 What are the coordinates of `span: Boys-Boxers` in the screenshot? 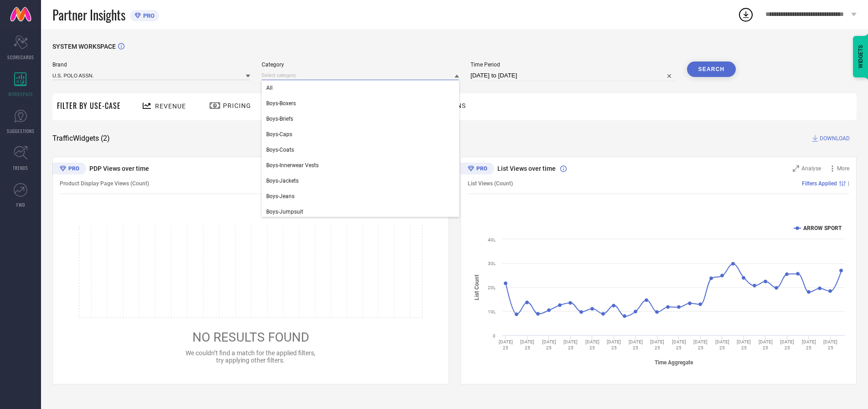 It's located at (281, 103).